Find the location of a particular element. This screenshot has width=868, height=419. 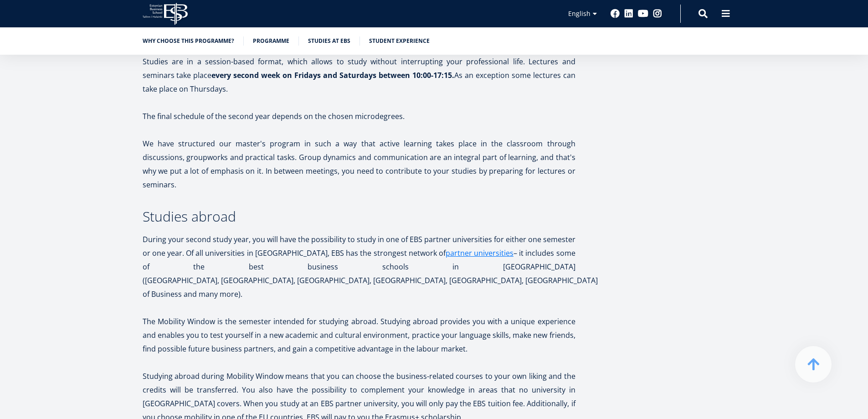

a: Studies at EBS is located at coordinates (329, 41).